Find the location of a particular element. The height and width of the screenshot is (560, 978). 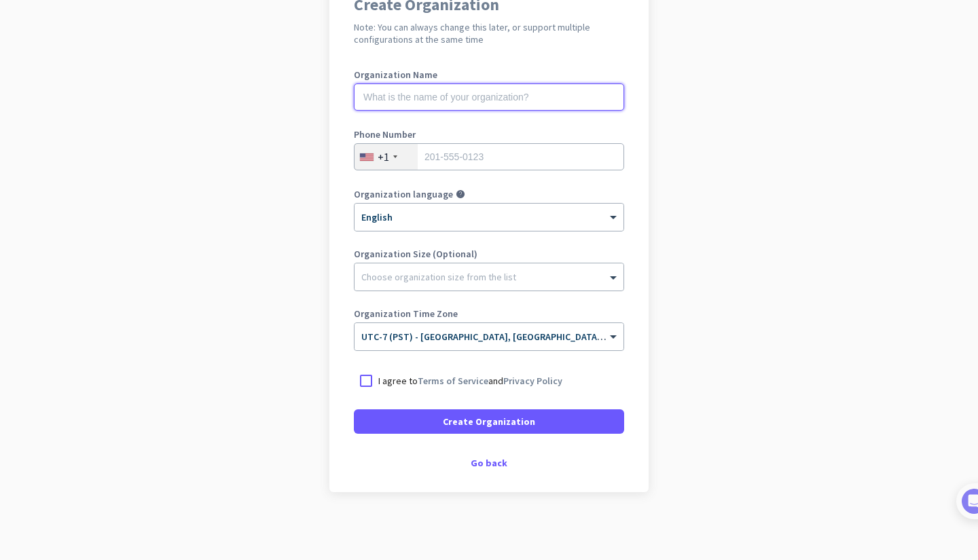

label: Phone Number is located at coordinates (489, 135).